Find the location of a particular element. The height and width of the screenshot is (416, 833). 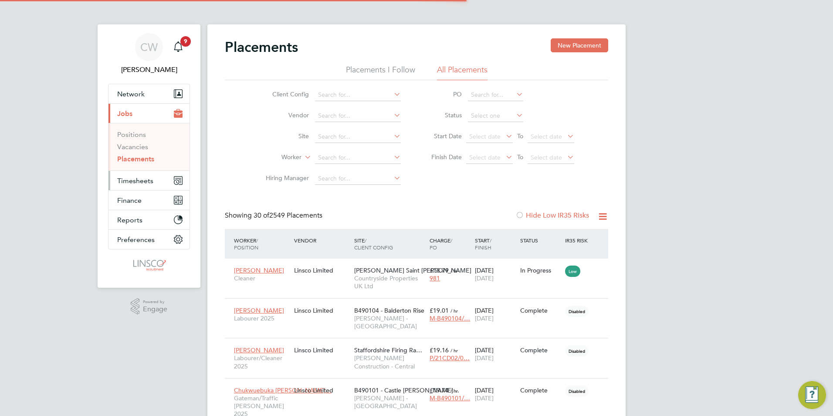

span: £18.79 is located at coordinates (439, 270).